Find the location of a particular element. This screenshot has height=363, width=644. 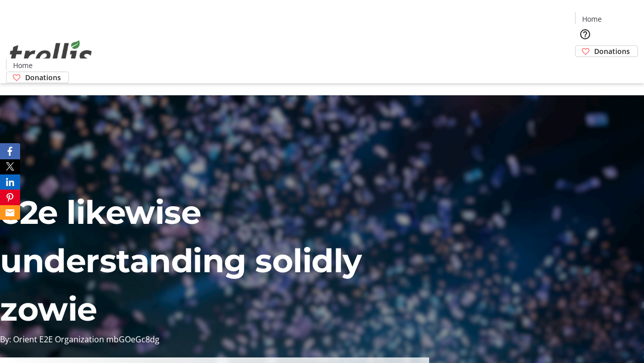

button: Cart is located at coordinates (585, 67).